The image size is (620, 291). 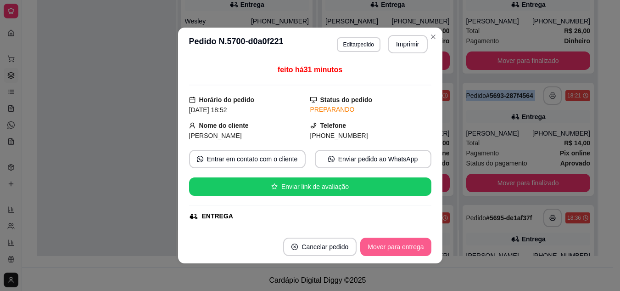 What do you see at coordinates (373, 159) in the screenshot?
I see `button: whats-appEnviar pedido ao WhatsApp` at bounding box center [373, 159].